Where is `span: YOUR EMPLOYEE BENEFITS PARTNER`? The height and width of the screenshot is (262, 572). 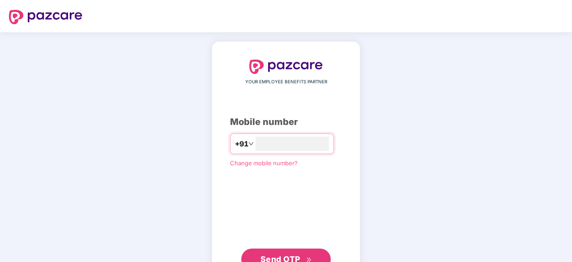 span: YOUR EMPLOYEE BENEFITS PARTNER is located at coordinates (286, 82).